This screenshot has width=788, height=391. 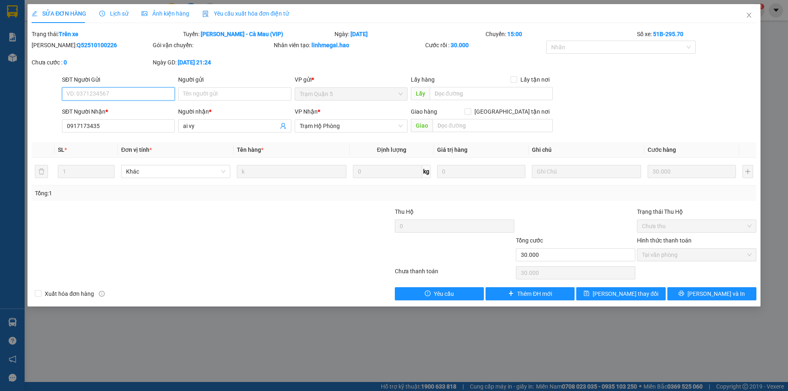 What do you see at coordinates (118, 112) in the screenshot?
I see `div: SĐT Người Nhận` at bounding box center [118, 112].